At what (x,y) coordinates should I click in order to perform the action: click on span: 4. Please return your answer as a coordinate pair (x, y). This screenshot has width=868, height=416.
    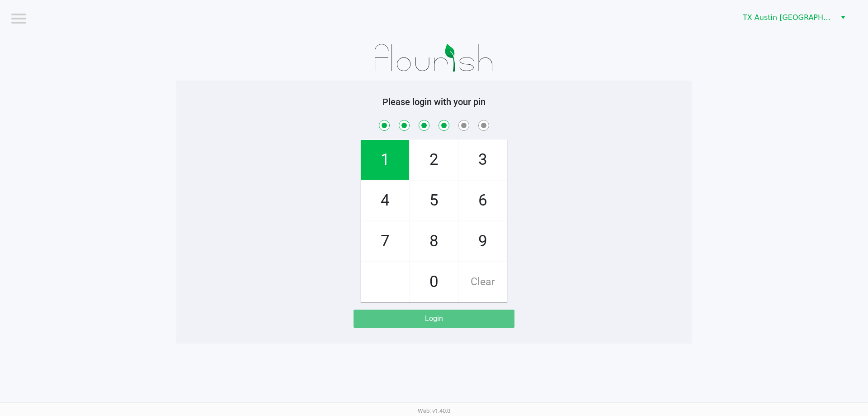
    Looking at the image, I should click on (386, 201).